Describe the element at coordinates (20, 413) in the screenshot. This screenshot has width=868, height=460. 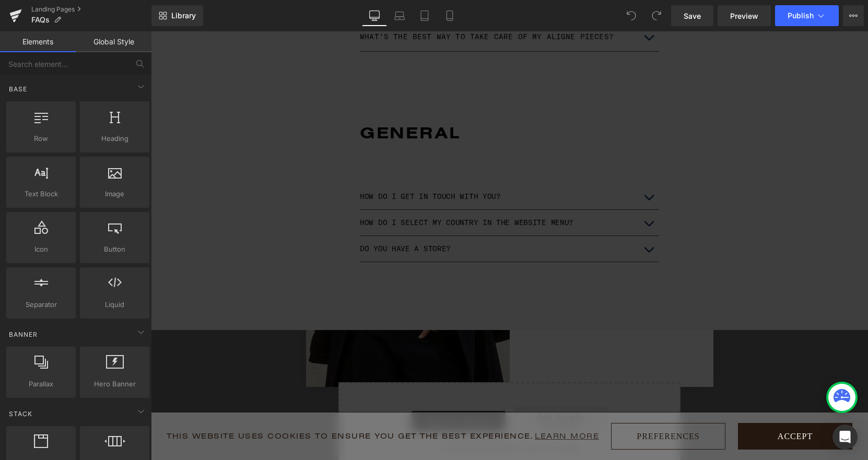
I see `span: Stack` at that location.